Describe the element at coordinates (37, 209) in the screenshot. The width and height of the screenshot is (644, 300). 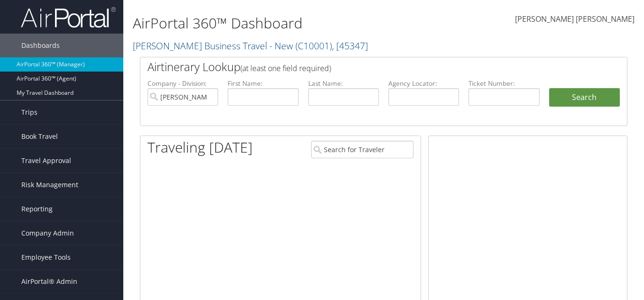
I see `span: Reporting` at that location.